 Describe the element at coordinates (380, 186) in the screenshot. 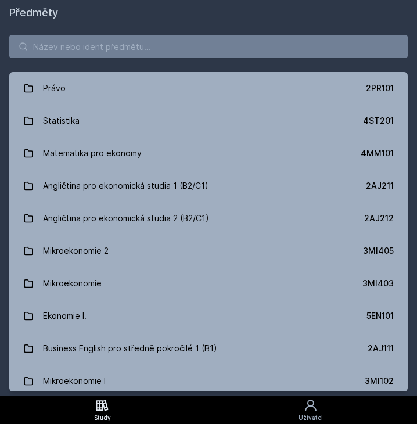

I see `div: 2AJ211` at that location.